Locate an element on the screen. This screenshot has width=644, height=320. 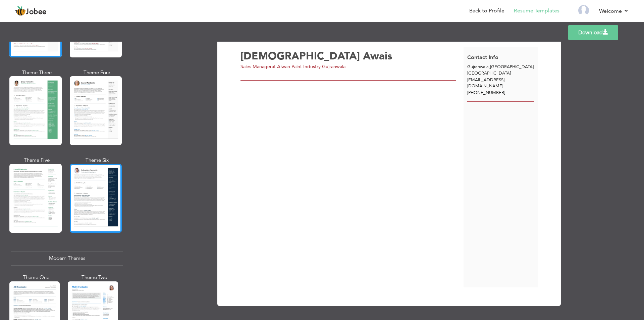
div: Theme One is located at coordinates (36, 277).